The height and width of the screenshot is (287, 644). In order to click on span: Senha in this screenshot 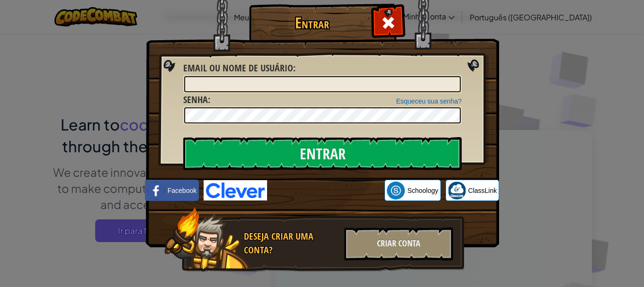, I will do `click(195, 99)`.